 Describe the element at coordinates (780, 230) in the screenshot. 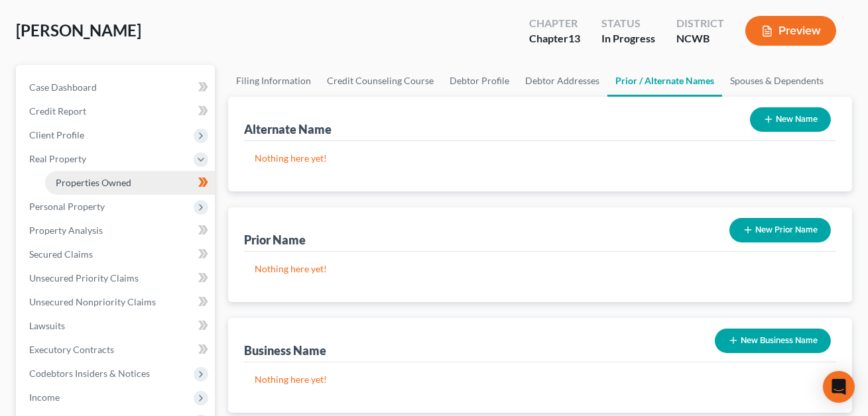

I see `button: New Prior Name` at that location.